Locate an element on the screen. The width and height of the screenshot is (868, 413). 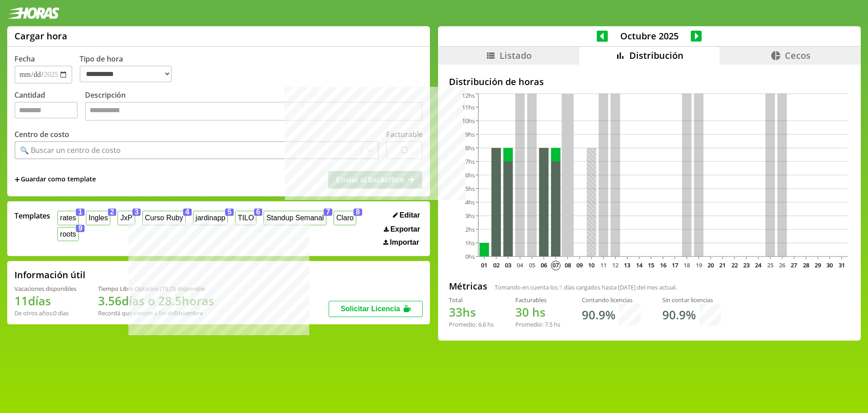
h1: 3.56 días o 28.5 horas is located at coordinates (156, 301).